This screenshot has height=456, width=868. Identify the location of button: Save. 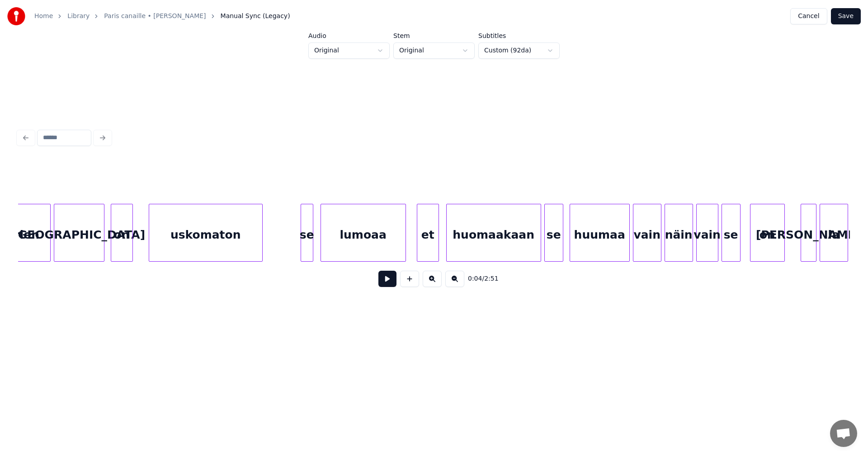
(846, 17).